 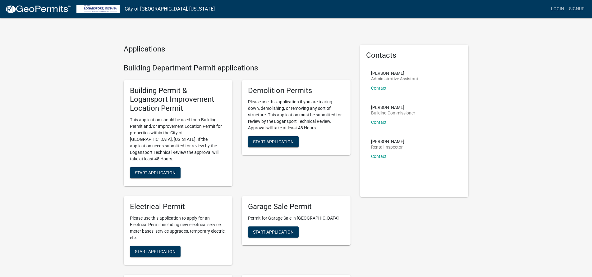 What do you see at coordinates (414, 55) in the screenshot?
I see `h5: Contacts` at bounding box center [414, 55].